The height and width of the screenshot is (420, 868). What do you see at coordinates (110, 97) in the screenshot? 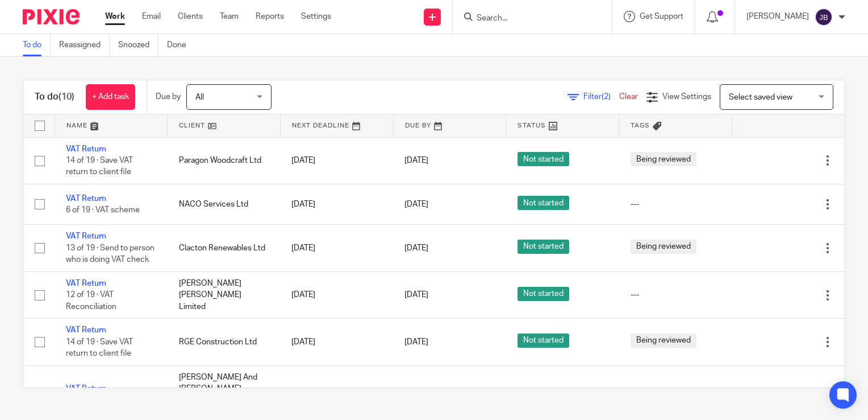
I see `a: + Add task` at bounding box center [110, 97].